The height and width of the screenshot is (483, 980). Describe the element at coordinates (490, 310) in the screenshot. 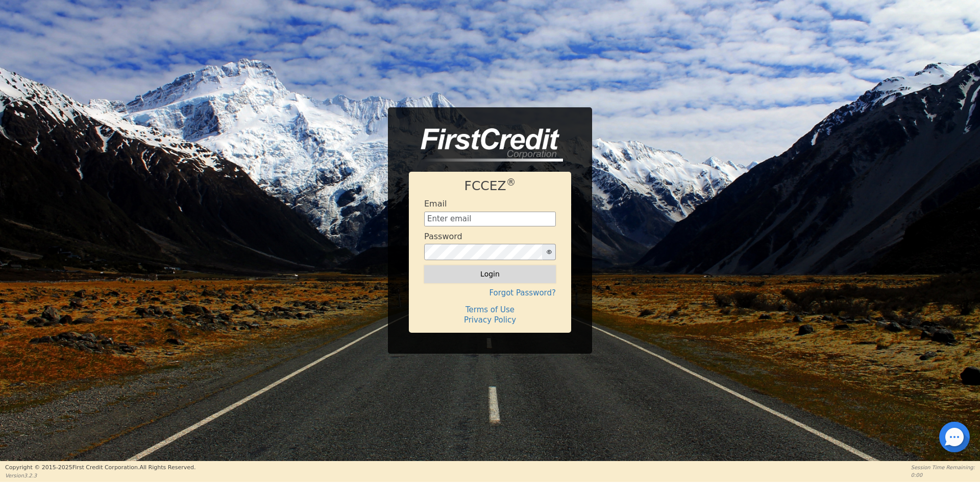

I see `h4: Terms of Use` at that location.